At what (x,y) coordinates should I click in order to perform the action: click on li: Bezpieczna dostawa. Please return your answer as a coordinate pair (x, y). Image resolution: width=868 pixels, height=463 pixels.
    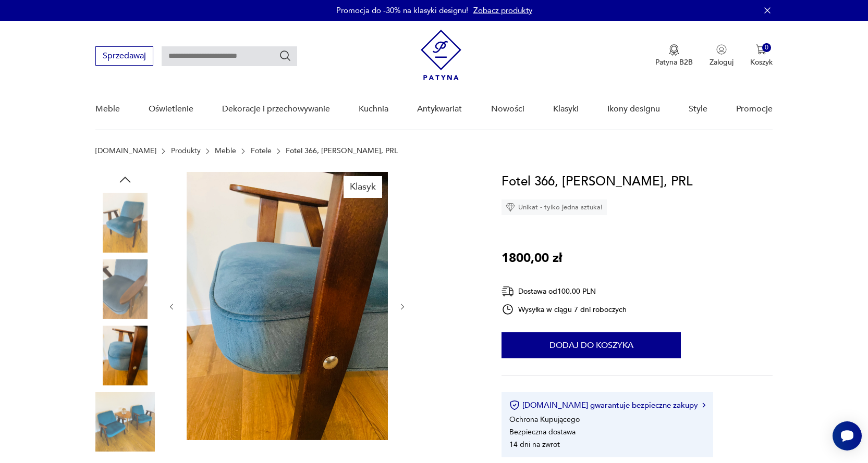
    Looking at the image, I should click on (542, 432).